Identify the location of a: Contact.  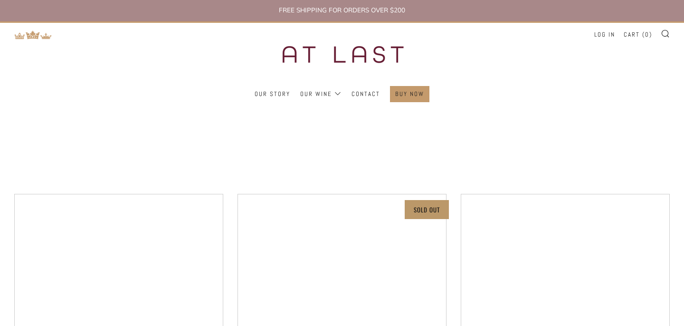
(366, 94).